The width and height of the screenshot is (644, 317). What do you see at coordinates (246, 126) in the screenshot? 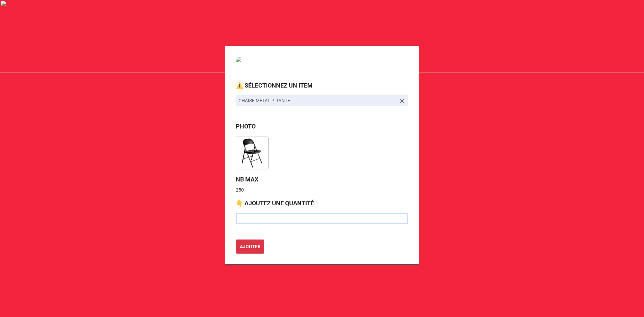
I see `b: PHOTO` at bounding box center [246, 126].